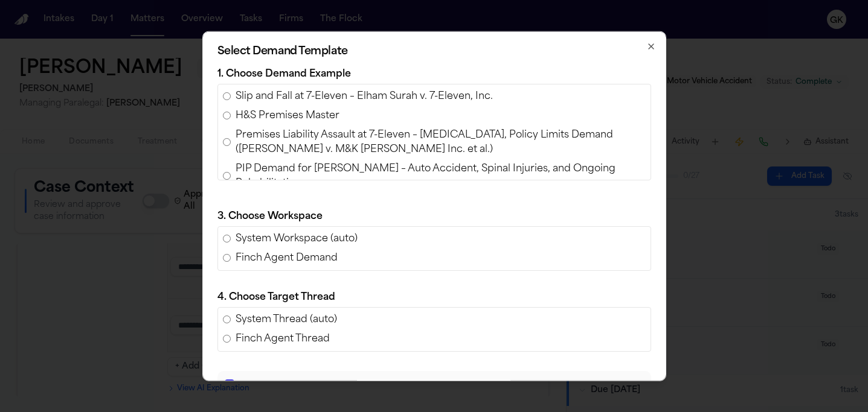  What do you see at coordinates (434, 51) in the screenshot?
I see `h2: Select Demand Template` at bounding box center [434, 51].